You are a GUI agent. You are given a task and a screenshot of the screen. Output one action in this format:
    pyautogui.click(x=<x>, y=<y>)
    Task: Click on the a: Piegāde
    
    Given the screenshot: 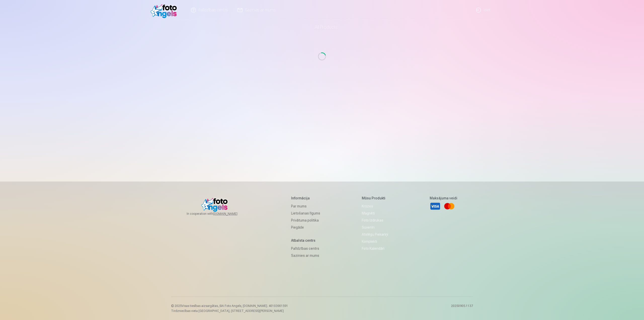 What is the action you would take?
    pyautogui.click(x=306, y=227)
    